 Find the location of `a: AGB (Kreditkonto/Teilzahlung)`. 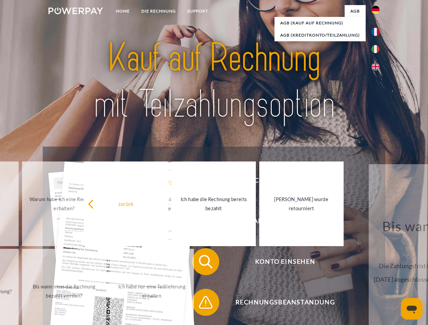

a: AGB (Kreditkonto/Teilzahlung) is located at coordinates (320, 35).